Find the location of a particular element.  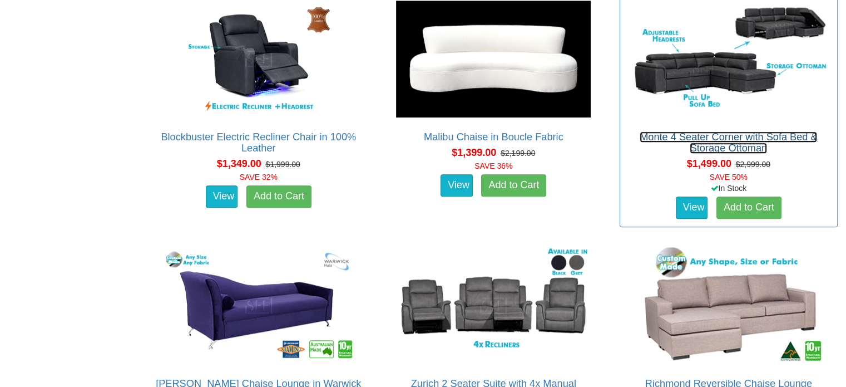

font: SAVE 50% is located at coordinates (729, 177).